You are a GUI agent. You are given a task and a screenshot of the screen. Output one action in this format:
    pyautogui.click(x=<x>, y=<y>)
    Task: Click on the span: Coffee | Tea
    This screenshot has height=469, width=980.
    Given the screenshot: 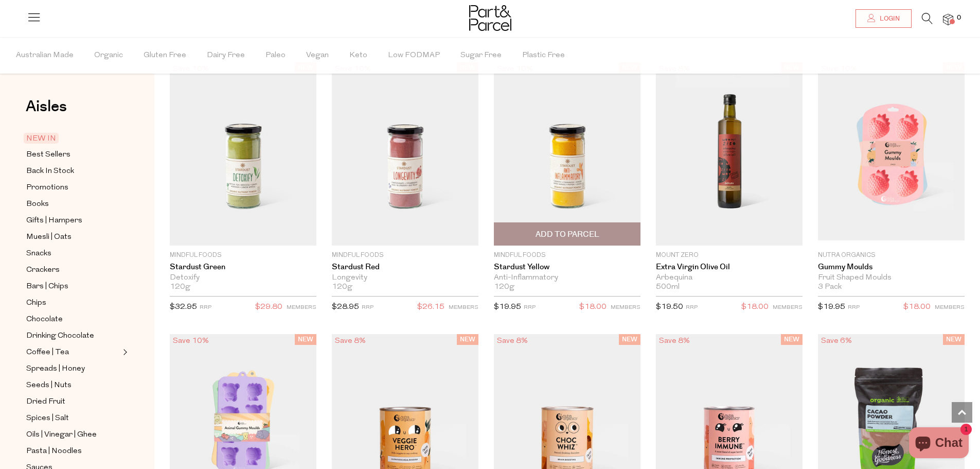 What is the action you would take?
    pyautogui.click(x=47, y=353)
    